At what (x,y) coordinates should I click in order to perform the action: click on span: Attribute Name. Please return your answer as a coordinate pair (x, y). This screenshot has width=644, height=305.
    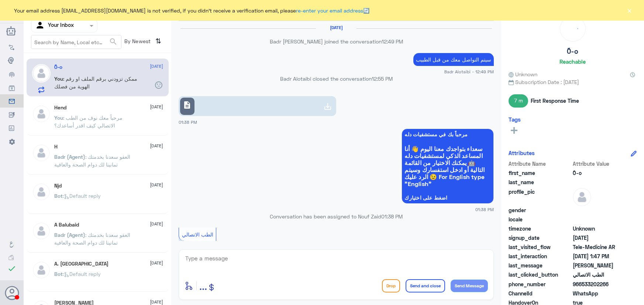
    Looking at the image, I should click on (540, 163).